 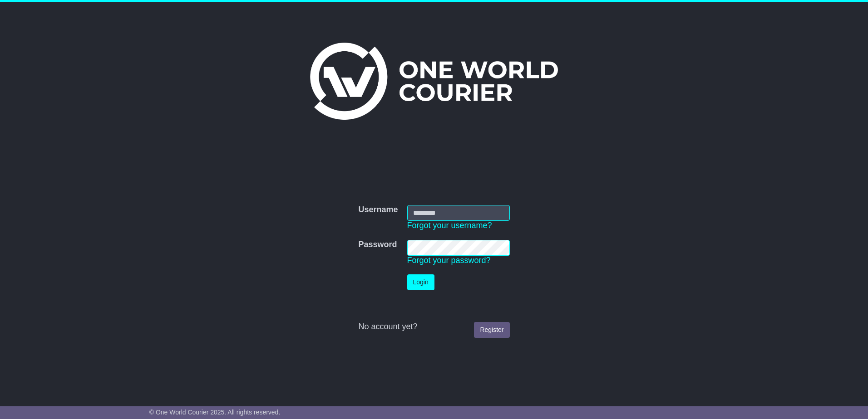 What do you see at coordinates (449, 226) in the screenshot?
I see `a: Forgot your username?` at bounding box center [449, 226].